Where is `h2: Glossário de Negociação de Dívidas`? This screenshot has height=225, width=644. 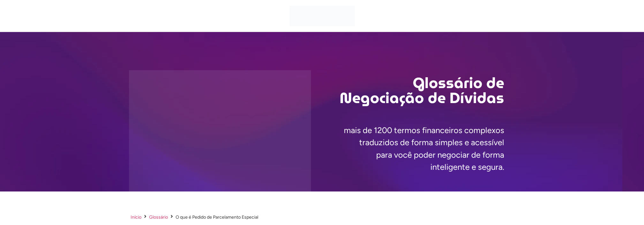 h2: Glossário de Negociação de Dívidas is located at coordinates (413, 91).